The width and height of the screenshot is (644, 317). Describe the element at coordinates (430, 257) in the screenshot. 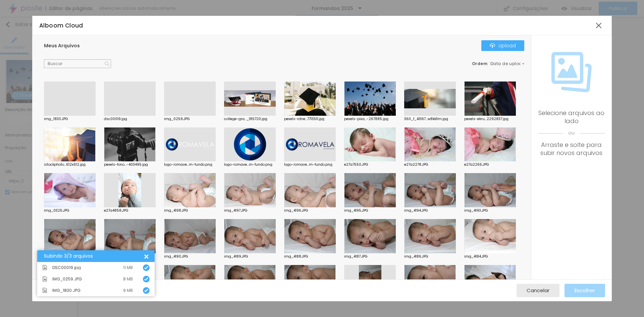

I see `div: img_4186.JPG` at that location.